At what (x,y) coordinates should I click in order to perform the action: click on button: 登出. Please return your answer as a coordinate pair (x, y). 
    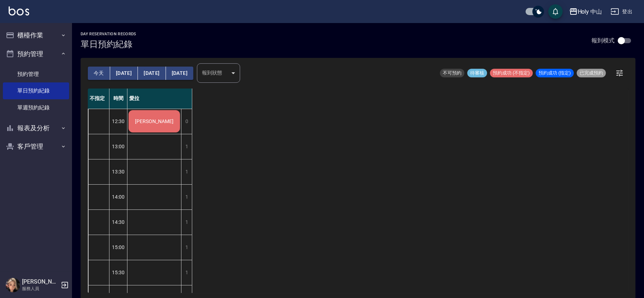
    Looking at the image, I should click on (621, 12).